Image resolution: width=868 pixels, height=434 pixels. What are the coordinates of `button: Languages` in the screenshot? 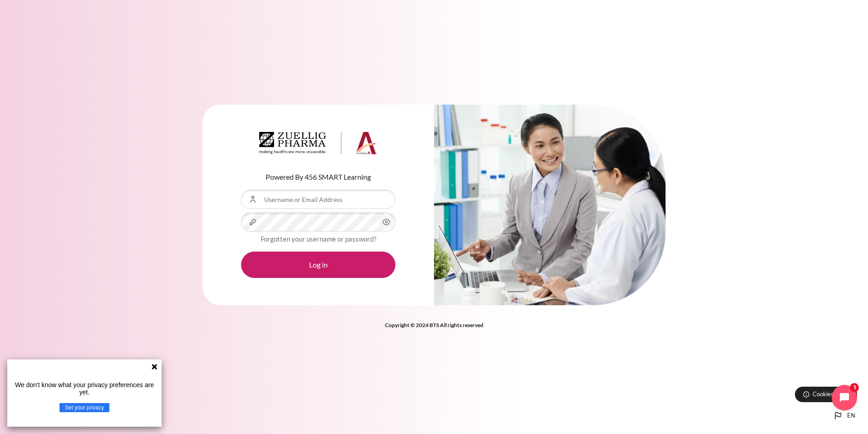 It's located at (844, 415).